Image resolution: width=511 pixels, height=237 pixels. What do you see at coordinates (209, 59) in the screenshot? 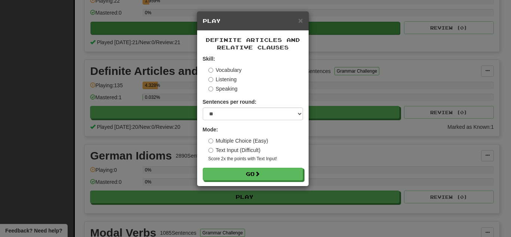
I see `strong: Skill:` at bounding box center [209, 59].